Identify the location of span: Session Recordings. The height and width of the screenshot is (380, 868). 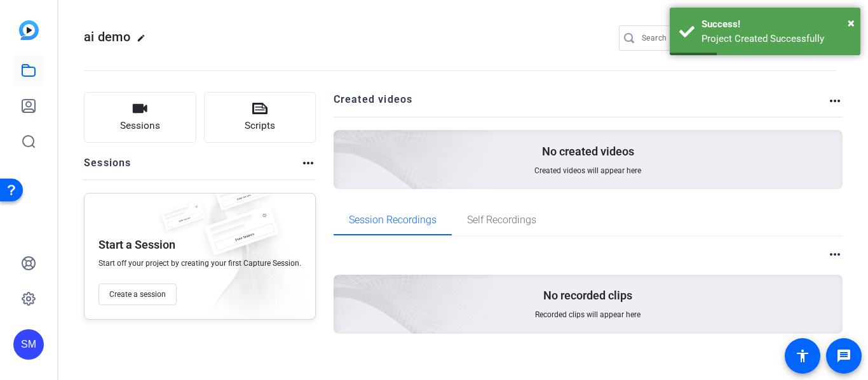
(393, 220).